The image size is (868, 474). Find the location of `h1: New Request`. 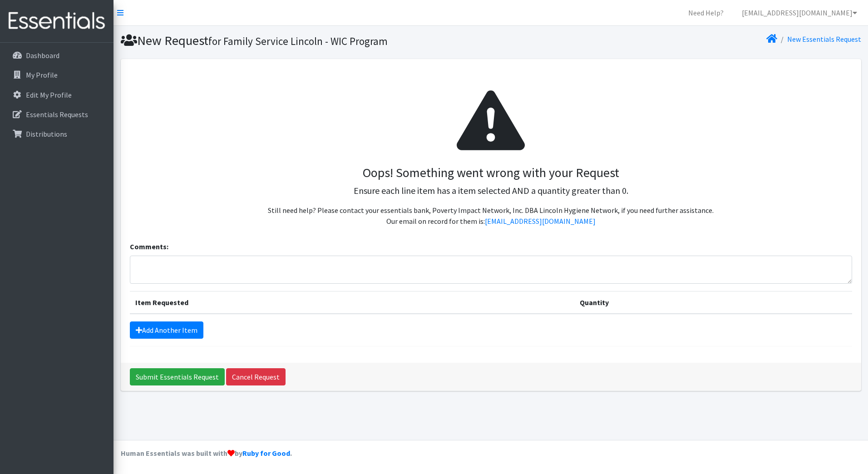

h1: New Request is located at coordinates (304, 41).